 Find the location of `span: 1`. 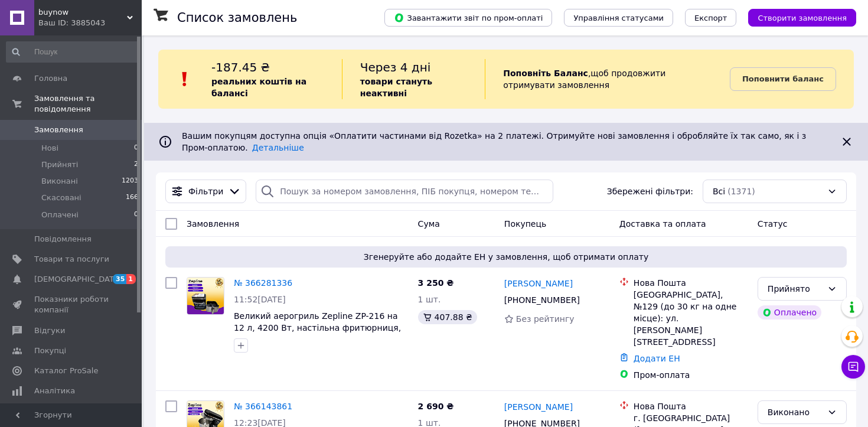

span: 1 is located at coordinates (131, 279).